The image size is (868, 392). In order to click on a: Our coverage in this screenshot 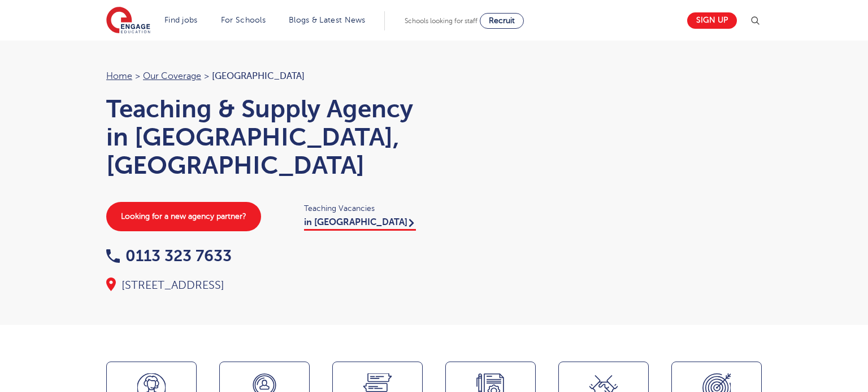, I will do `click(172, 76)`.